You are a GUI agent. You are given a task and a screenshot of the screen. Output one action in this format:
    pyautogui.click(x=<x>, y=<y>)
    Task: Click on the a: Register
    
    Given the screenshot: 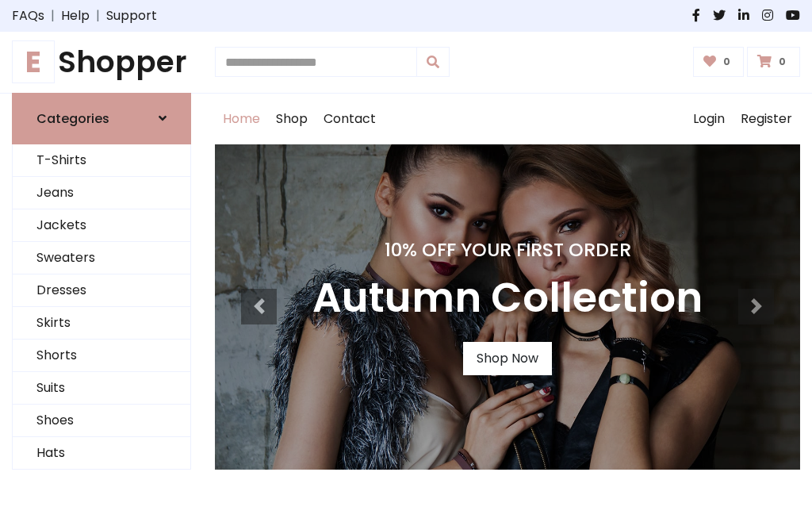 What is the action you would take?
    pyautogui.click(x=766, y=119)
    